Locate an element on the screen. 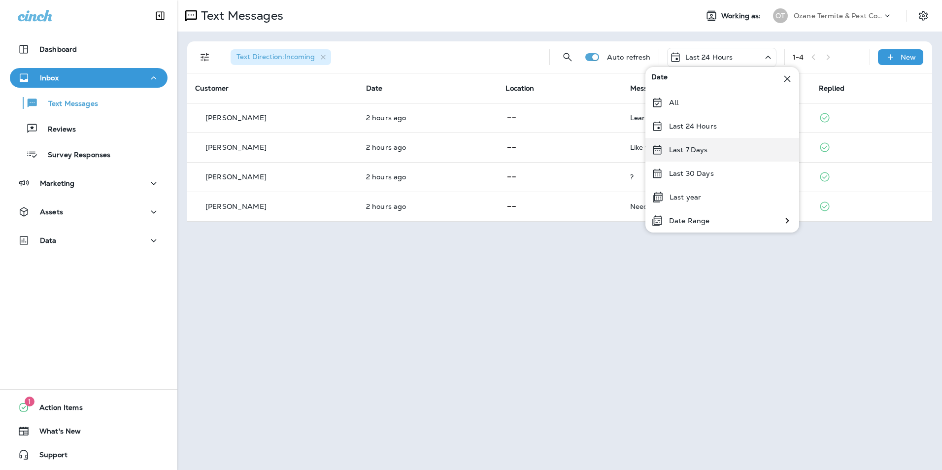  p: Assets is located at coordinates (51, 212).